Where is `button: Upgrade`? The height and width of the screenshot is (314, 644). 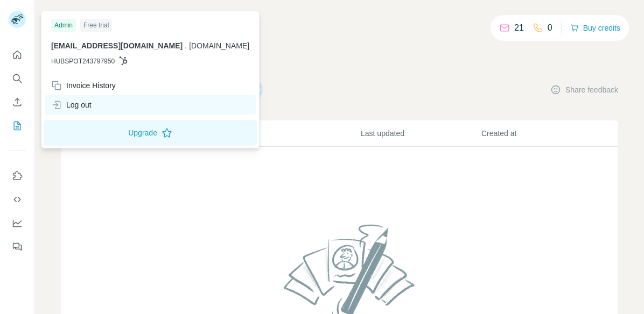
button: Upgrade is located at coordinates (150, 133).